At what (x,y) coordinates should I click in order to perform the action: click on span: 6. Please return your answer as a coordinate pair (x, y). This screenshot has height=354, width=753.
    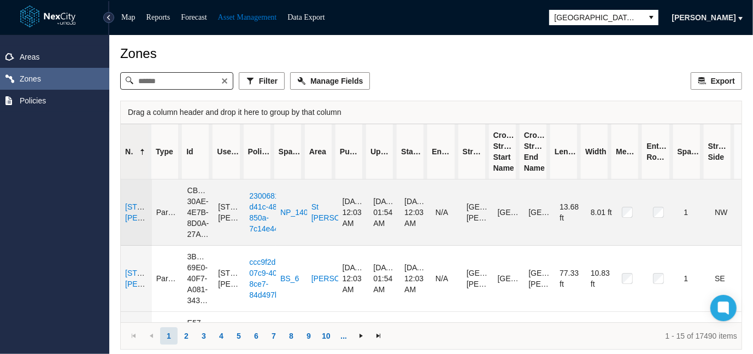
    Looking at the image, I should click on (256, 336).